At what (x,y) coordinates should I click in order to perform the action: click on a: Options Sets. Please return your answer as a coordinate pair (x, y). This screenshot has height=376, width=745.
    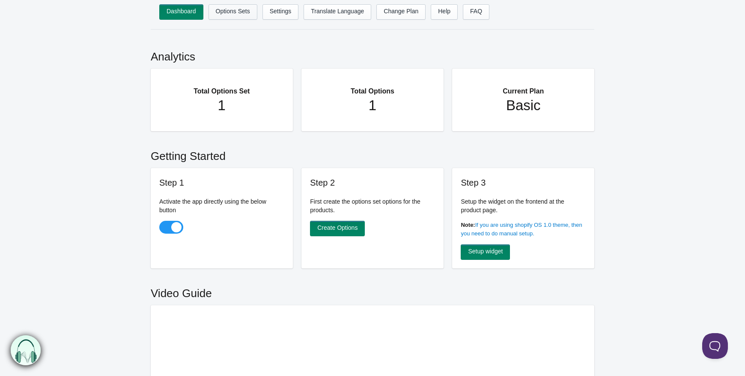
    Looking at the image, I should click on (233, 12).